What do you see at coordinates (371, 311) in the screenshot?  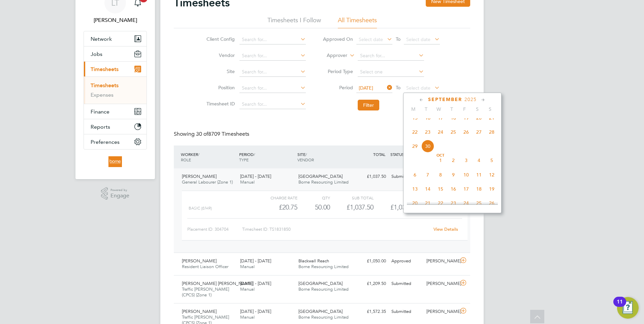 I see `div: £1,572.35` at bounding box center [371, 311].